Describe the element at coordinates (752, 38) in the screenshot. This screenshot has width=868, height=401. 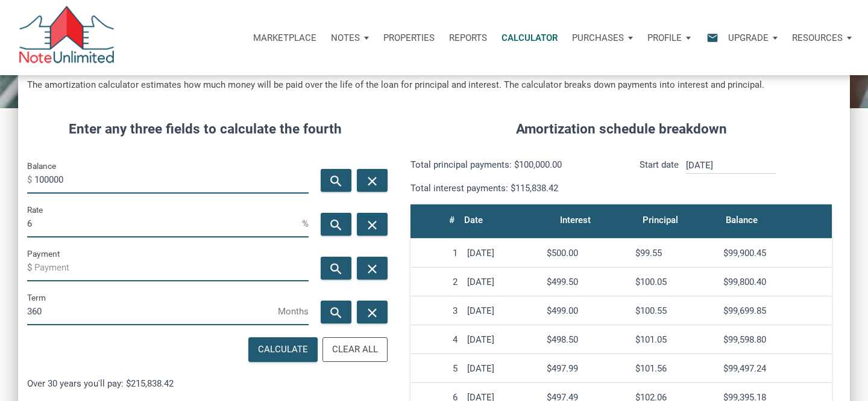
I see `button: Upgrade` at that location.